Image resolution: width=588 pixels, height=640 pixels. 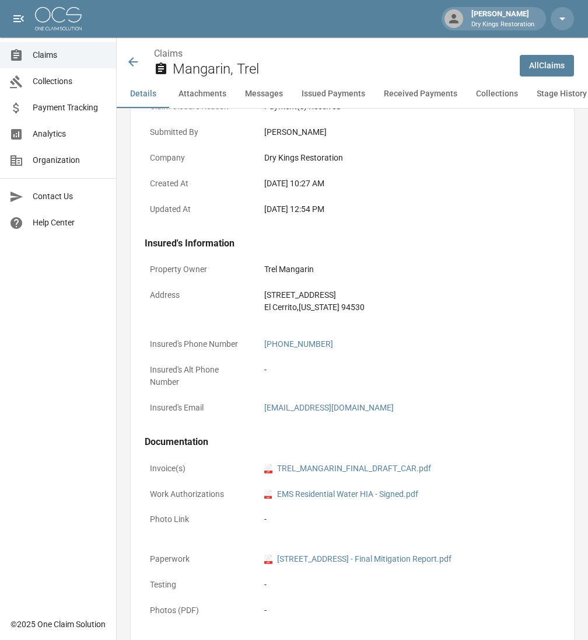 I want to click on p: Photos (PDF), so click(x=197, y=610).